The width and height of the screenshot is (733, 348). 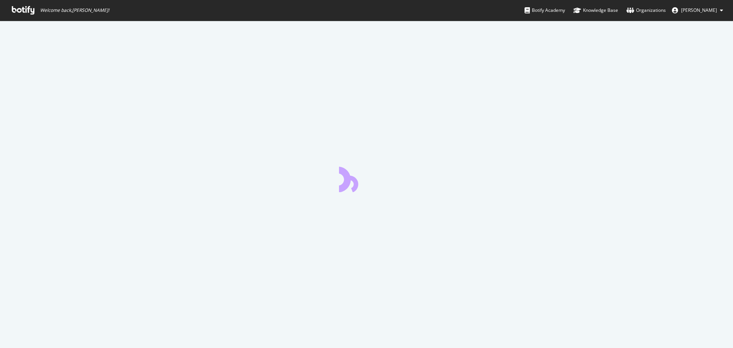 I want to click on span: Edward Roberts, so click(x=699, y=10).